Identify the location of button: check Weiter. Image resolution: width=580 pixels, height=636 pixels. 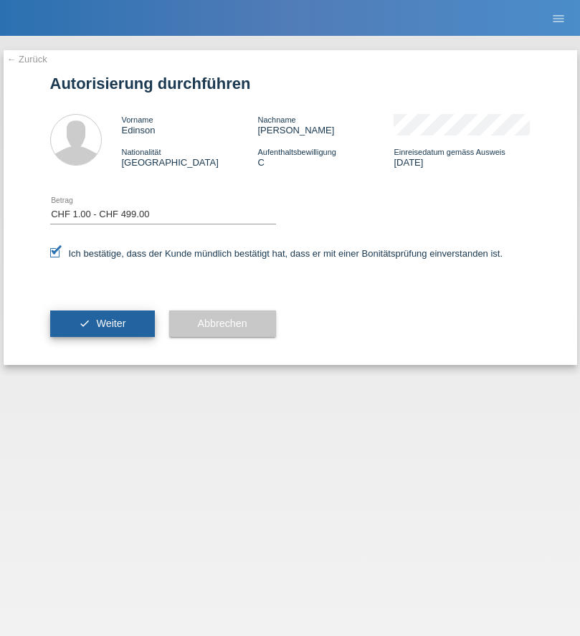
(103, 324).